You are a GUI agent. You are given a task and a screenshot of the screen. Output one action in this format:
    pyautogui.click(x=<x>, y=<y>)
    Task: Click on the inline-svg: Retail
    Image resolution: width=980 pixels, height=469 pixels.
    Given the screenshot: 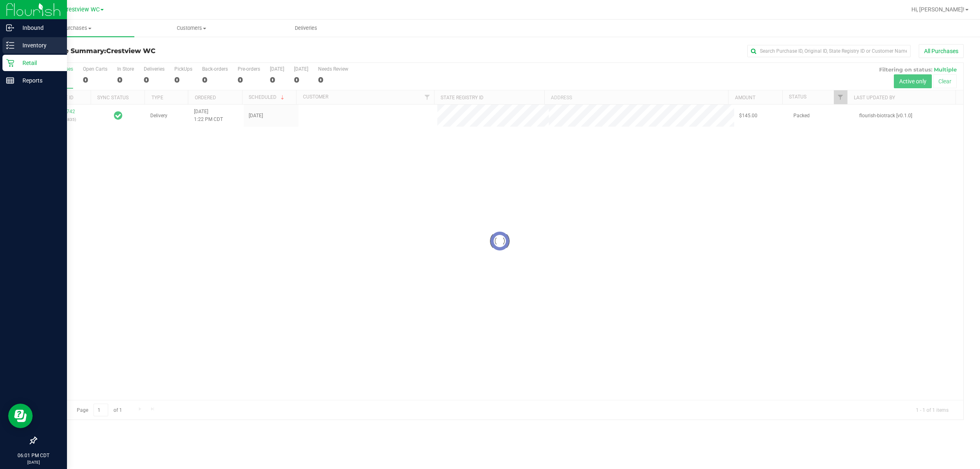 What is the action you would take?
    pyautogui.click(x=10, y=63)
    